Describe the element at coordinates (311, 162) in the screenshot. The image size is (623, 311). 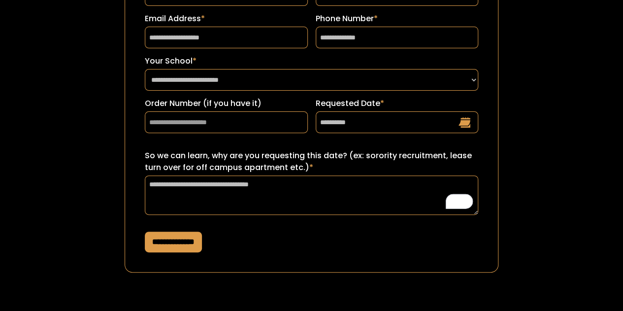
I see `label: So we can learn, why are you requesting this date? (ex: sorority recruitment, lease turn over for...` at that location.